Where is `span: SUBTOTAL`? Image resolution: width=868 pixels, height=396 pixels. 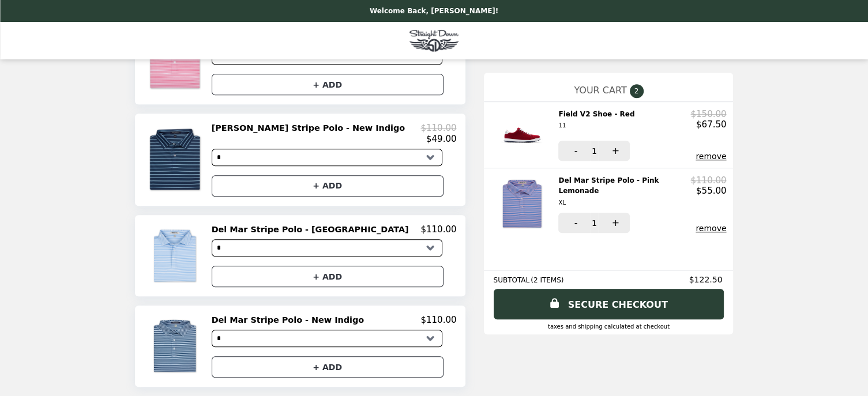
span: SUBTOTAL is located at coordinates (511, 280).